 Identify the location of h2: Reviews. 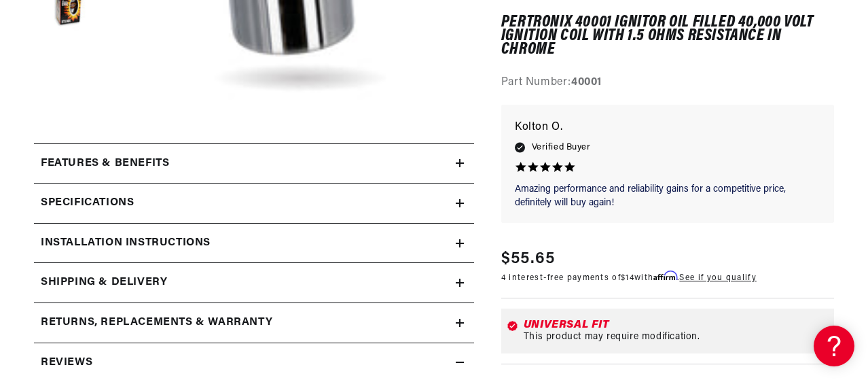
(67, 363).